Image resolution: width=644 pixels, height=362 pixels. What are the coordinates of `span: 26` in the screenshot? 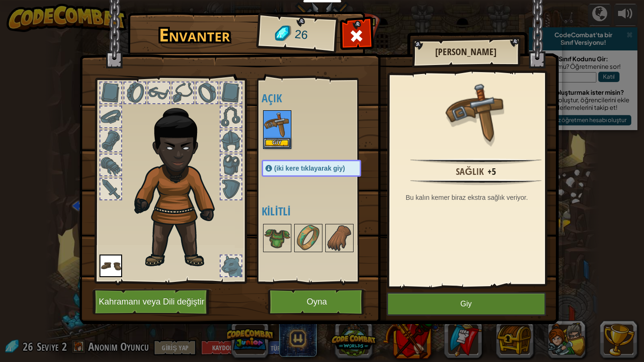 It's located at (301, 35).